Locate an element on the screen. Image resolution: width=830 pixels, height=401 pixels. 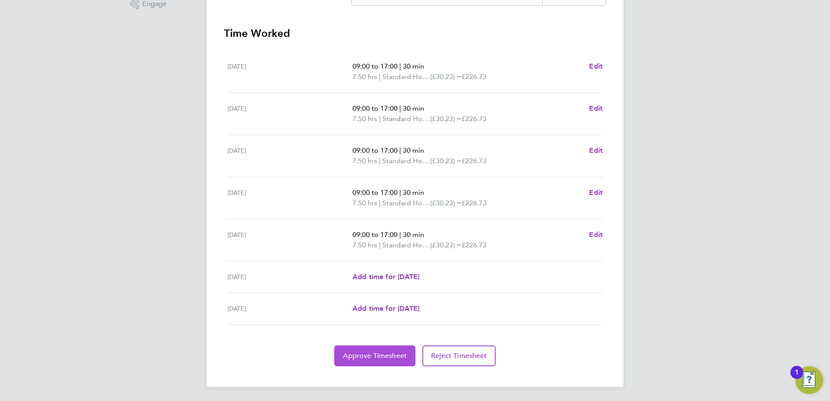
span: Approve Timesheet is located at coordinates (375, 356).